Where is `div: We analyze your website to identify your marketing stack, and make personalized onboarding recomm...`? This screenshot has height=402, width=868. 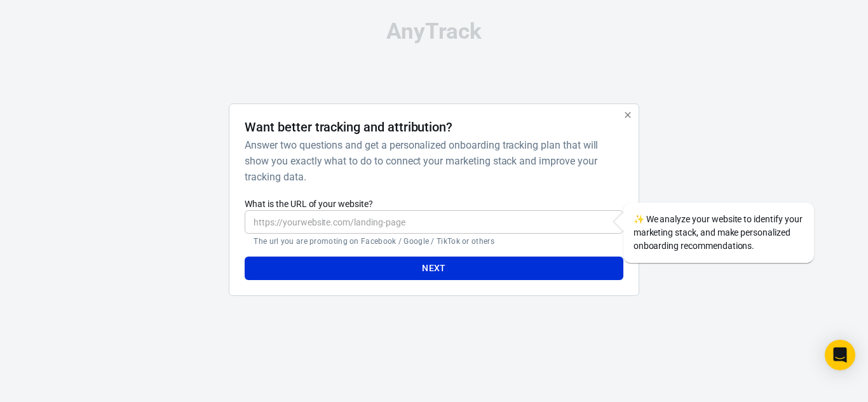 div: We analyze your website to identify your marketing stack, and make personalized onboarding recomm... is located at coordinates (719, 232).